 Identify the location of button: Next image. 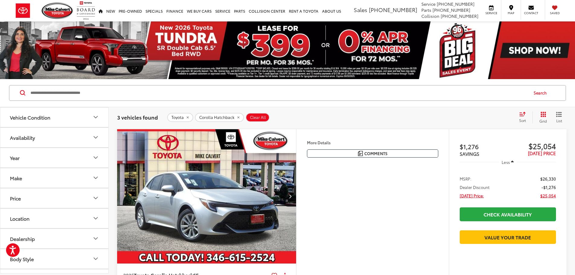
(290, 196).